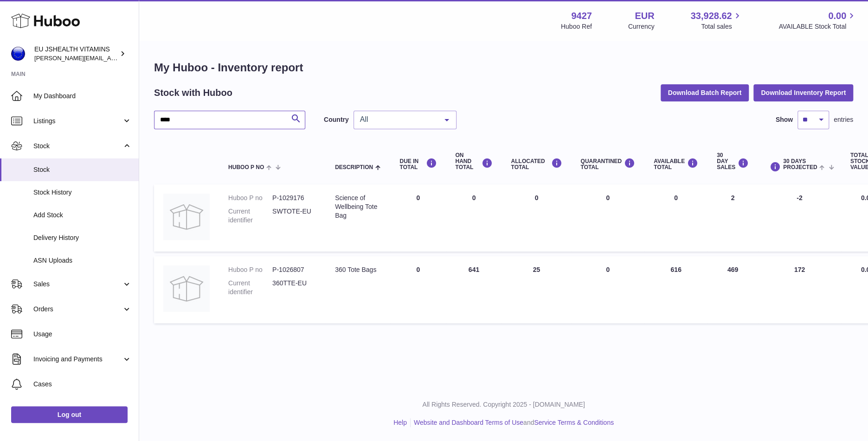 The width and height of the screenshot is (868, 441). Describe the element at coordinates (733, 290) in the screenshot. I see `td: 469` at that location.